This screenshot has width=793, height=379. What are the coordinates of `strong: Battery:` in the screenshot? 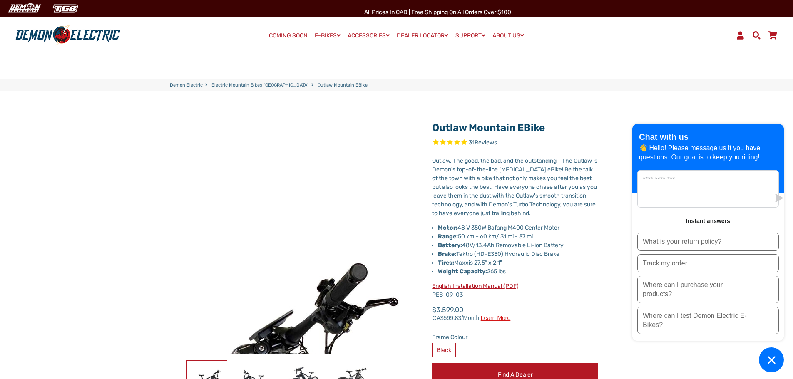 It's located at (450, 245).